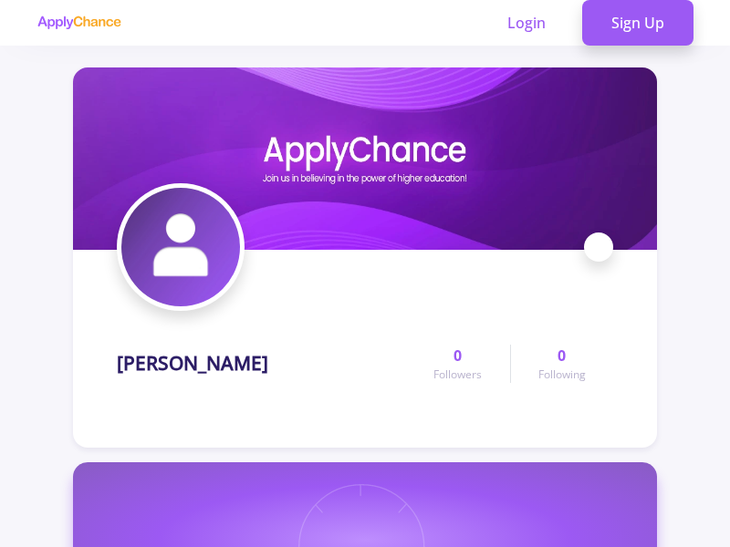 This screenshot has width=730, height=547. Describe the element at coordinates (562, 375) in the screenshot. I see `span: Following` at that location.